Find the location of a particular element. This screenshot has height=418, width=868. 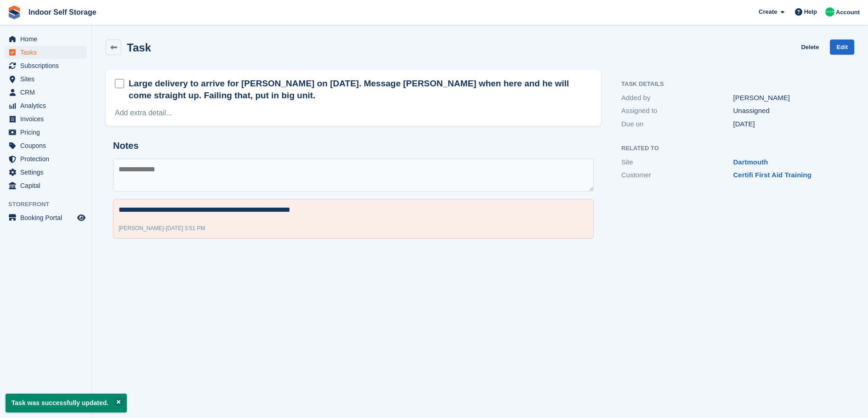

span: Account is located at coordinates (848, 12).